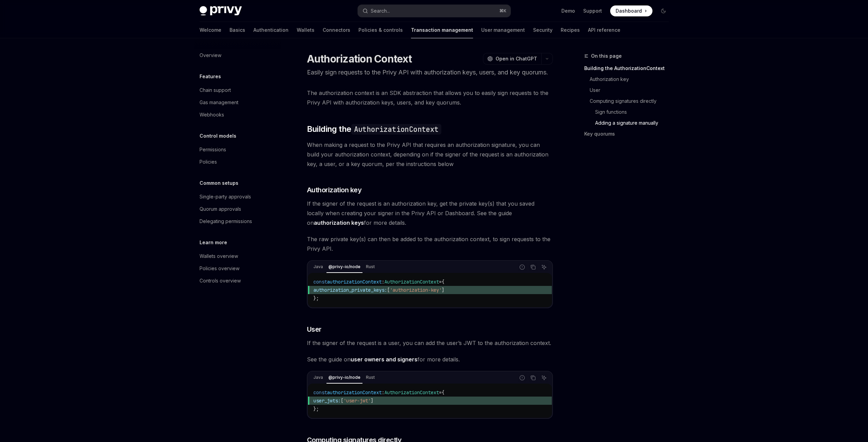 The width and height of the screenshot is (868, 442). What do you see at coordinates (606, 56) in the screenshot?
I see `span: On this page` at bounding box center [606, 56].